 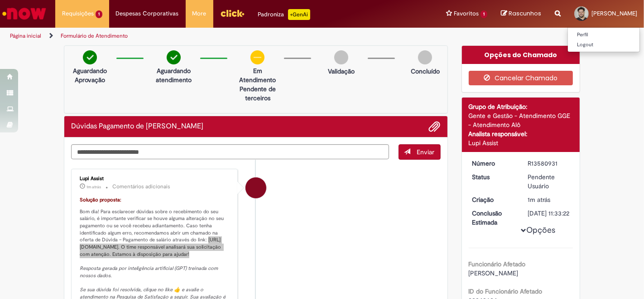 What do you see at coordinates (521, 78) in the screenshot?
I see `button: Cancelar Chamado` at bounding box center [521, 78].